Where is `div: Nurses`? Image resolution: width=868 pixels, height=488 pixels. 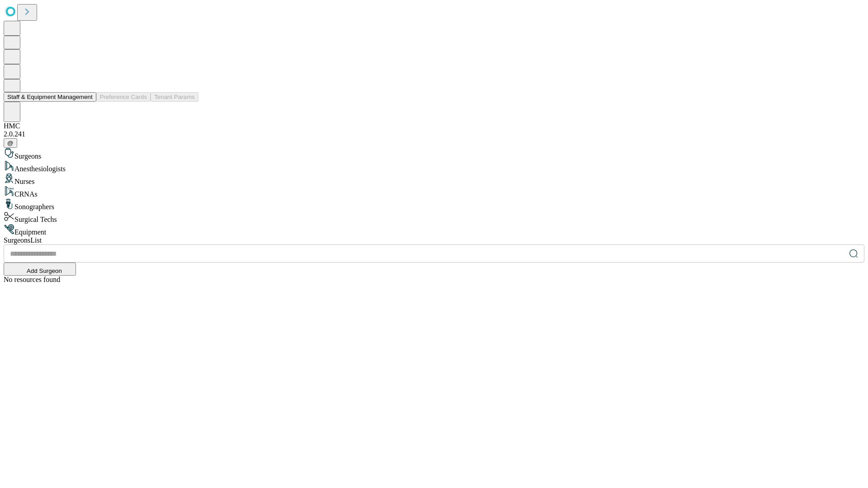 div: Nurses is located at coordinates (434, 179).